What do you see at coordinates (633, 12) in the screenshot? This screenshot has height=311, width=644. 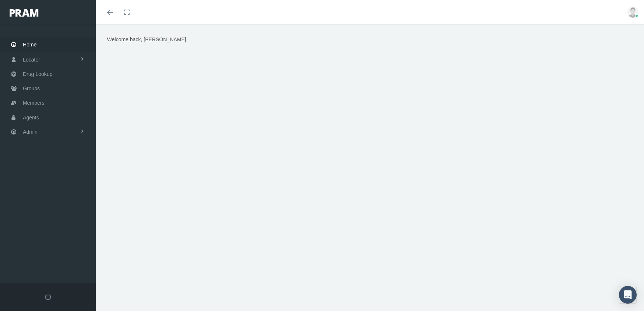 I see `img: user-placeholder.jpg` at bounding box center [633, 12].